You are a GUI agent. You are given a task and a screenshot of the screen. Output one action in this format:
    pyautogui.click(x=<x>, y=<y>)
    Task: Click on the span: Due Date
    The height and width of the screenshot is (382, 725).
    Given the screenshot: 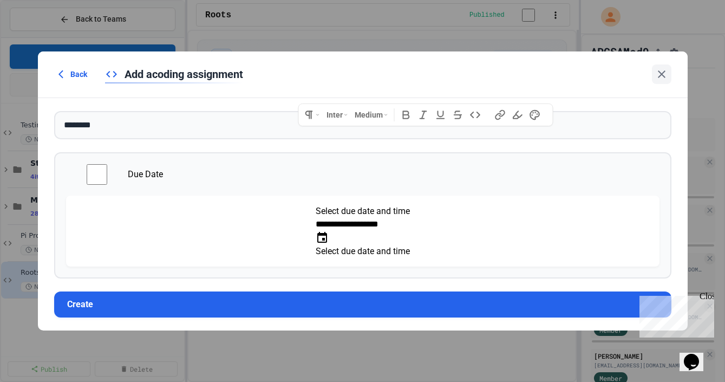 What is the action you would take?
    pyautogui.click(x=145, y=174)
    